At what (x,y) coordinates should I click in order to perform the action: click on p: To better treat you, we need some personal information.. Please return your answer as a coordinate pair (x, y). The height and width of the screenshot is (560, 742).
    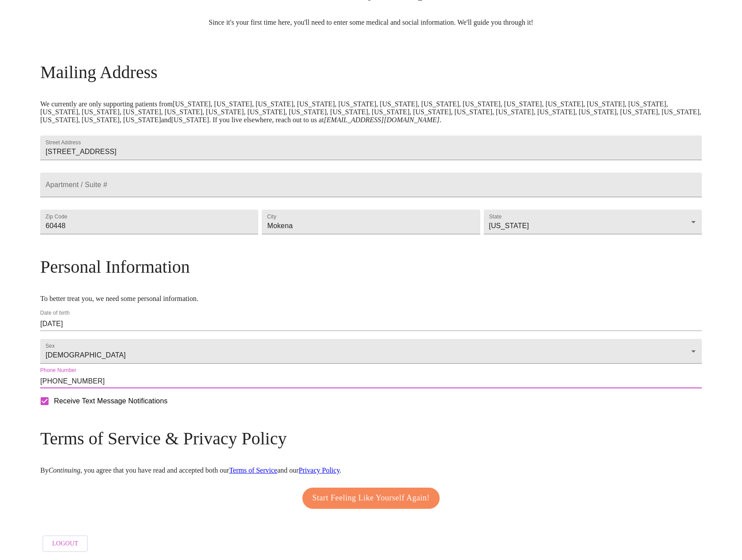
    Looking at the image, I should click on (371, 299).